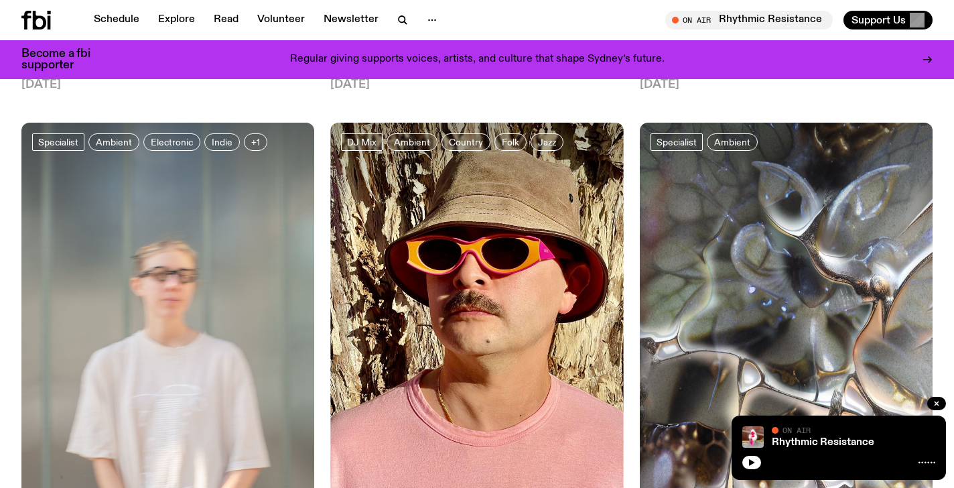  What do you see at coordinates (117, 20) in the screenshot?
I see `a: Schedule` at bounding box center [117, 20].